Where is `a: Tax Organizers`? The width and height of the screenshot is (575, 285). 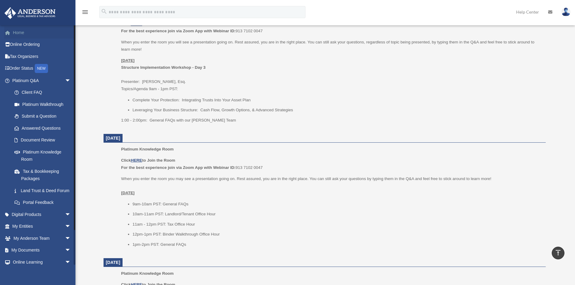
a: Tax Organizers is located at coordinates (42, 56).